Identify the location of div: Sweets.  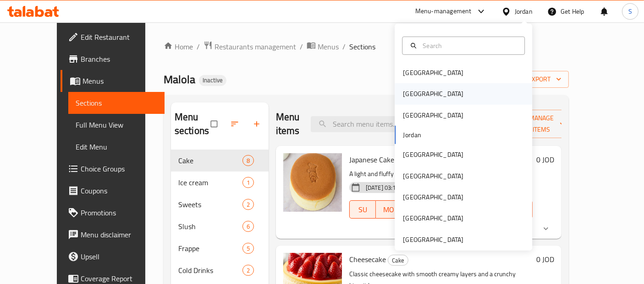
(210, 204).